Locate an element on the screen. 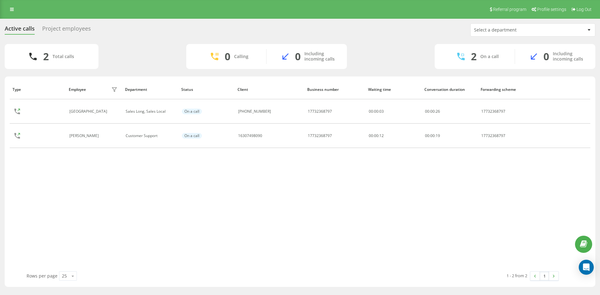 This screenshot has width=600, height=295. div: Employee is located at coordinates (77, 90).